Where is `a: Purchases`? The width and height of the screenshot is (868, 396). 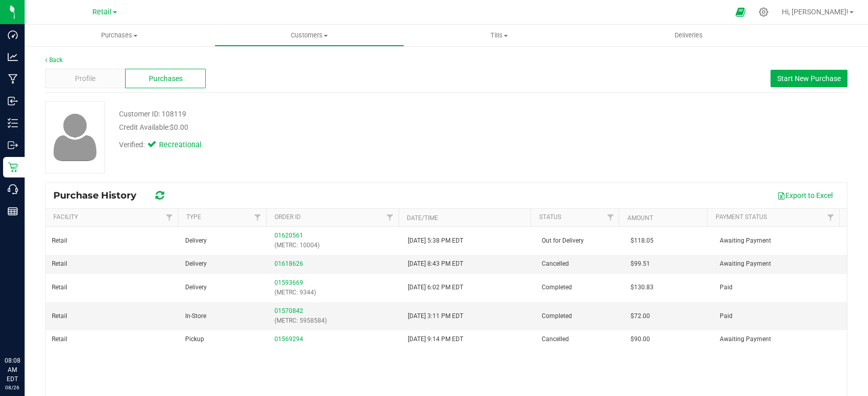 a: Purchases is located at coordinates (120, 35).